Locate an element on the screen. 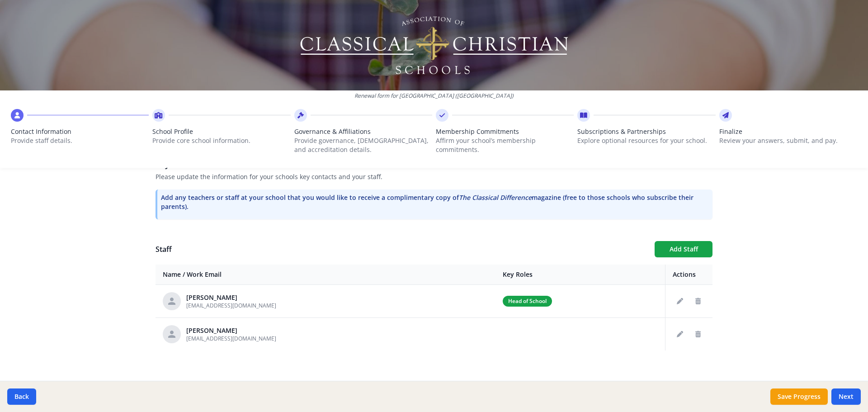  p: Add any teachers or staff at your school that you would like to receive a complimentary copy of m... is located at coordinates (435, 202).